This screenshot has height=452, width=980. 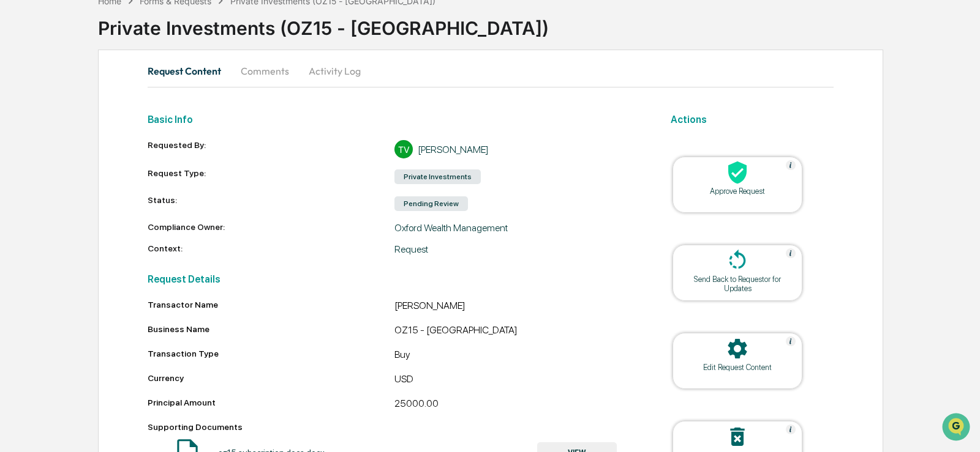 What do you see at coordinates (517, 356) in the screenshot?
I see `div: Buy` at bounding box center [517, 356].